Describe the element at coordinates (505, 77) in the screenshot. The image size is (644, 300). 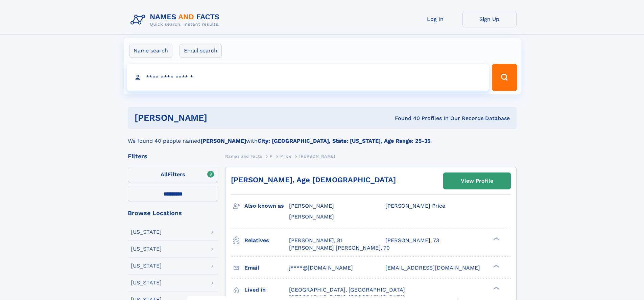
I see `button: Search Button` at that location.